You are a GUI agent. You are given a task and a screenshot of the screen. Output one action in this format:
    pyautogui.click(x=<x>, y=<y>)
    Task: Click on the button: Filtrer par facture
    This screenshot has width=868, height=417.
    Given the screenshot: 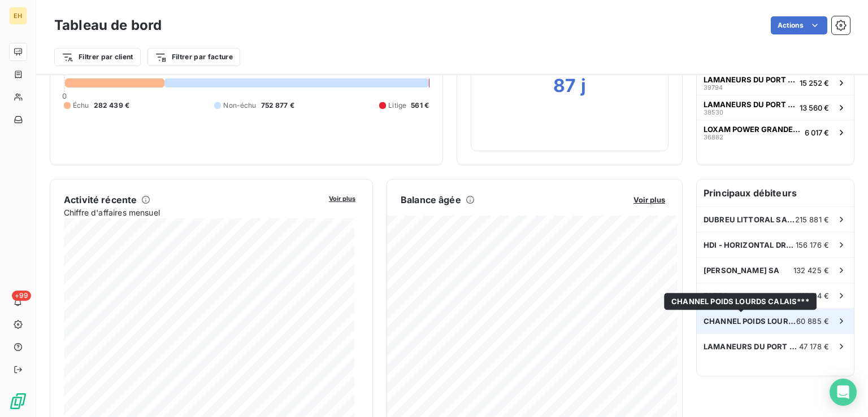 What is the action you would take?
    pyautogui.click(x=194, y=57)
    